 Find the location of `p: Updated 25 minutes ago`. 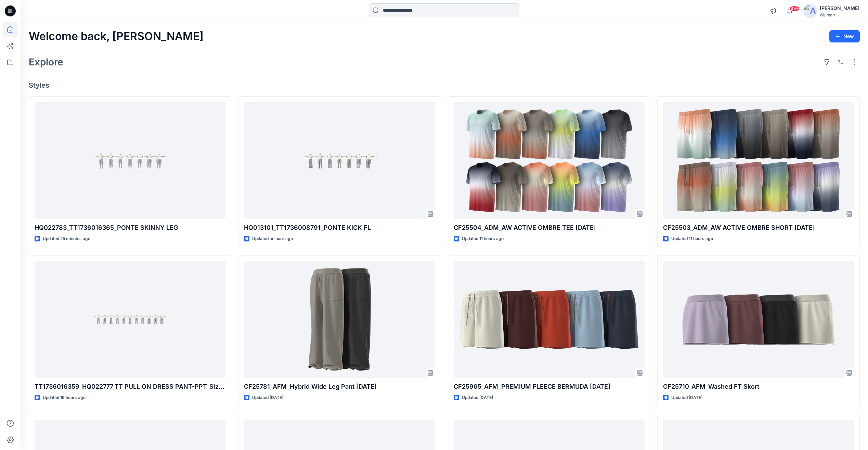

p: Updated 25 minutes ago is located at coordinates (67, 239).